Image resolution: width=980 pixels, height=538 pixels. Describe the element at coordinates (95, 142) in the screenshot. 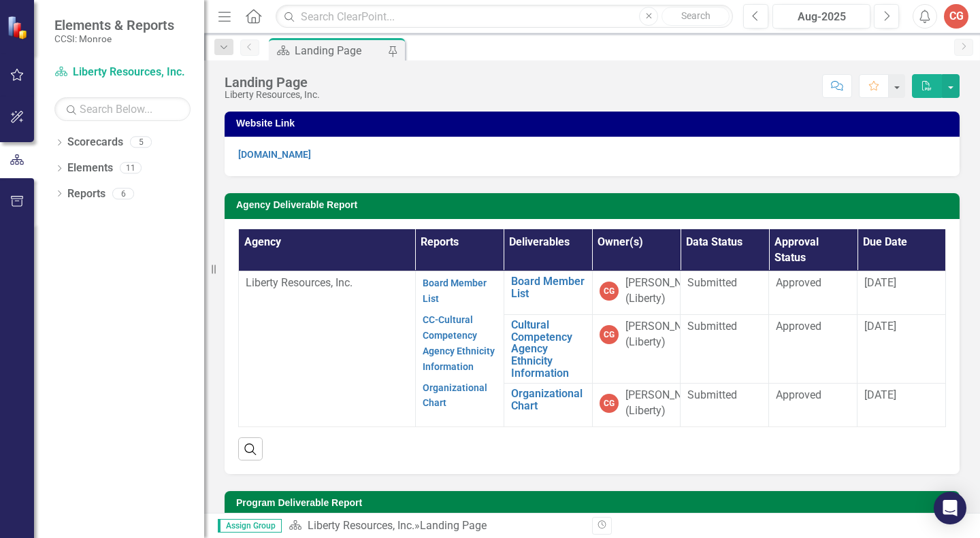

I see `a: Scorecards` at that location.